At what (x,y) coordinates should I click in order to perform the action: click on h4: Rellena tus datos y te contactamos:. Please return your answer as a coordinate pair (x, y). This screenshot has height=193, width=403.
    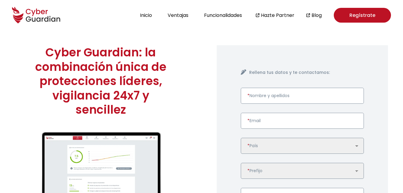
    Looking at the image, I should click on (307, 72).